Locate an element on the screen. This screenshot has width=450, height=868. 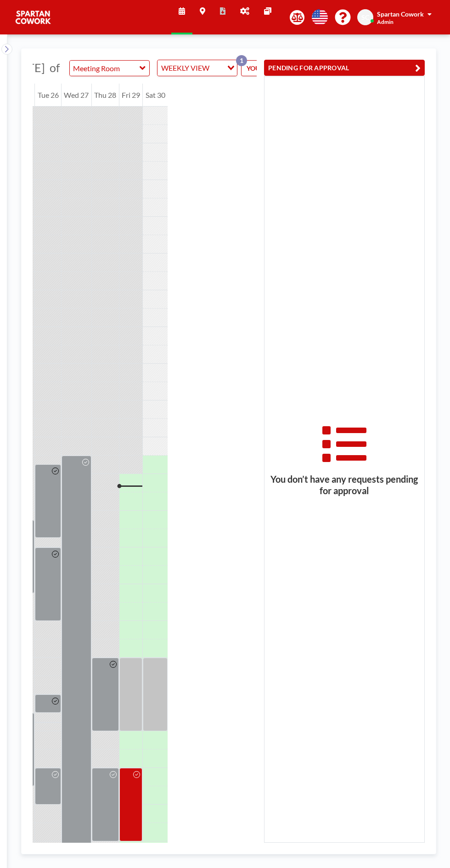
img: organization-logo is located at coordinates (33, 17).